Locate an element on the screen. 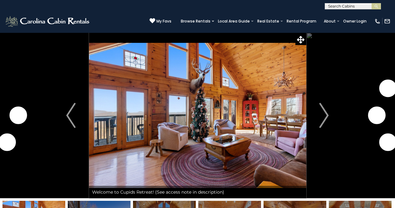  div: Welcome to Cupids Retreat! (See access note in description) is located at coordinates (198, 192).